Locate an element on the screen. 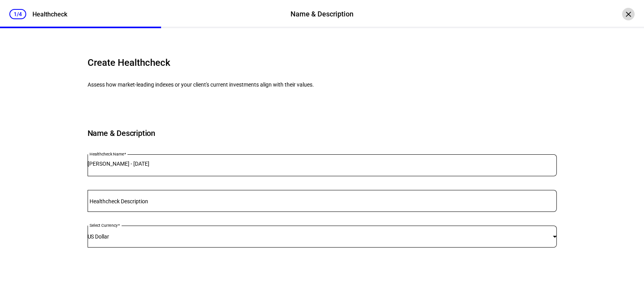 This screenshot has height=282, width=644. h6: Name & Description is located at coordinates (322, 133).